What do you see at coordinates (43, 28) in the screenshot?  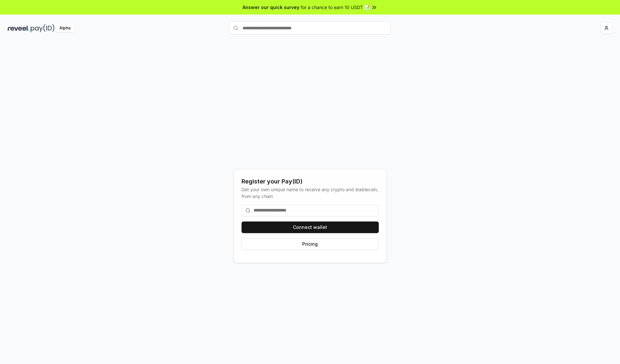 I see `img: pay_id` at bounding box center [43, 28].